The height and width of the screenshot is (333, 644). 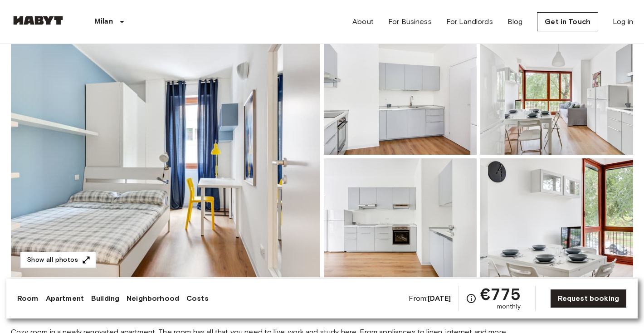 I want to click on svg: Check cost overview for full price breakdown. Please note that discounts apply to new joiners onl..., so click(x=471, y=298).